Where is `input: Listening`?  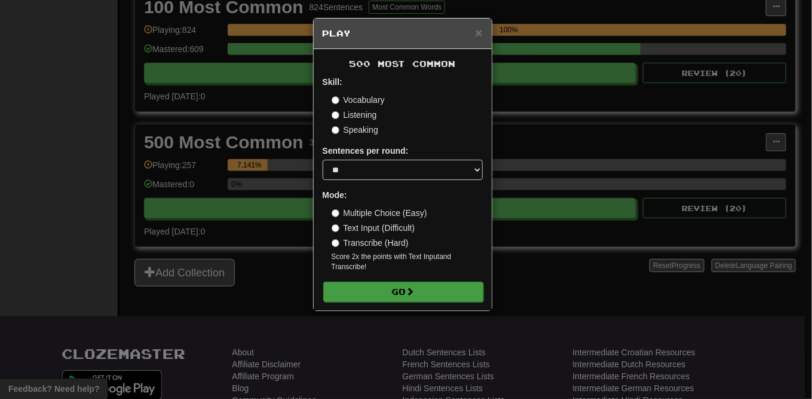
input: Listening is located at coordinates (335, 115).